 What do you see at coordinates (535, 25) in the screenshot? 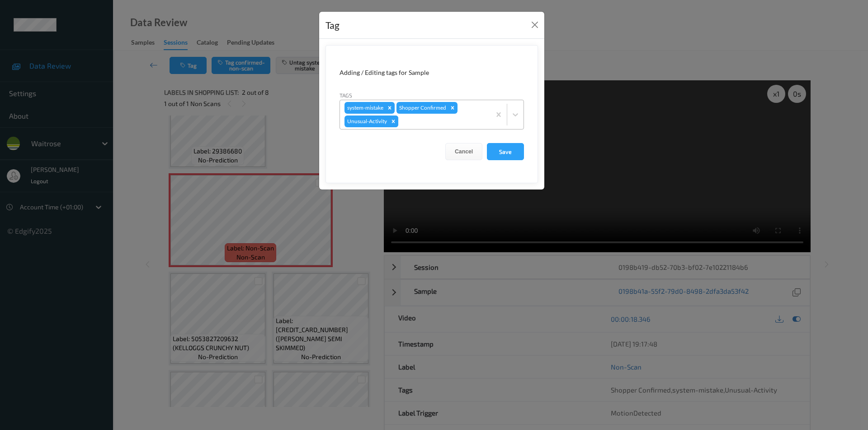
I see `button: Close` at bounding box center [535, 25].